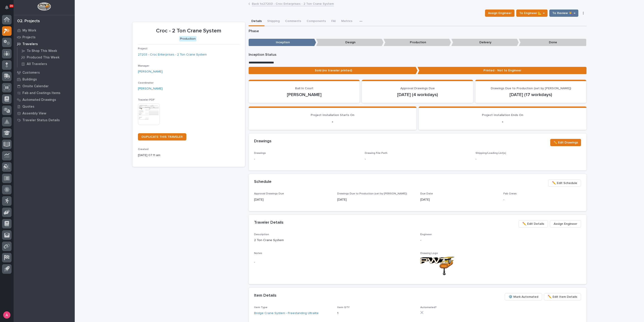 Image resolution: width=644 pixels, height=322 pixels. What do you see at coordinates (334, 22) in the screenshot?
I see `button: FAI` at bounding box center [334, 22].